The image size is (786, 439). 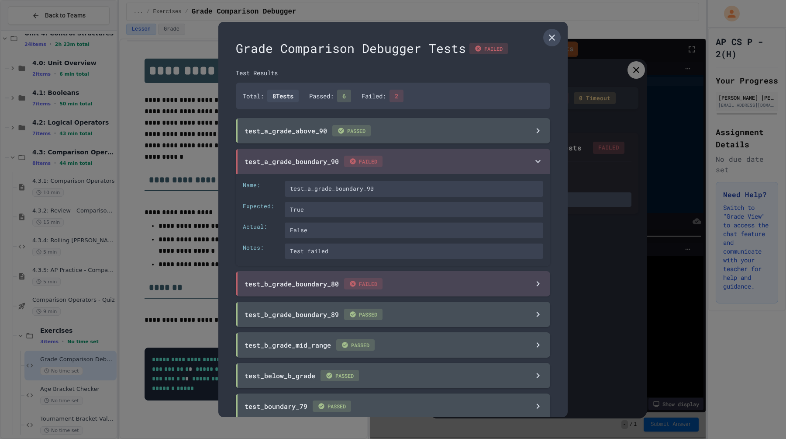 What do you see at coordinates (298, 406) in the screenshot?
I see `div: test_boundary_79` at bounding box center [298, 406].